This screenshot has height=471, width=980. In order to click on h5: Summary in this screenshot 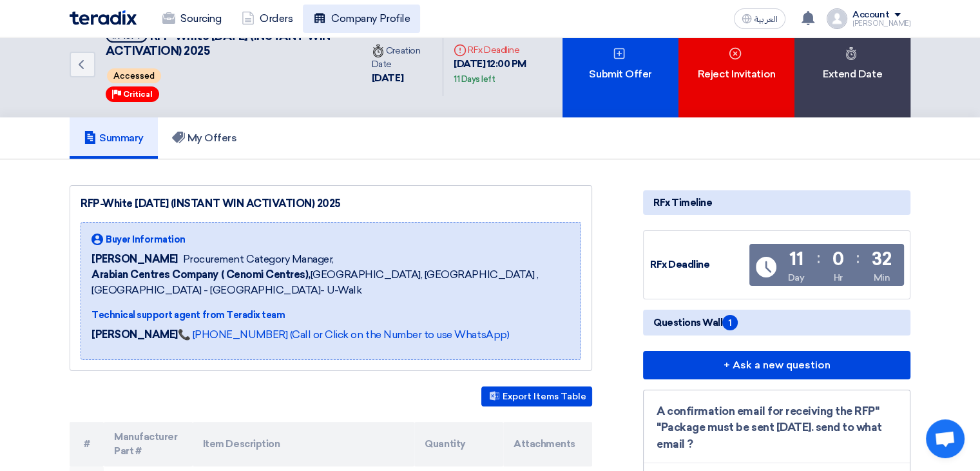, I will do `click(113, 138)`.